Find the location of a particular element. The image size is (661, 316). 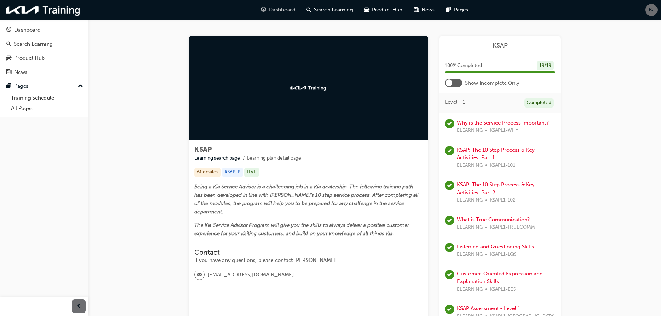

span: News is located at coordinates (428, 10).